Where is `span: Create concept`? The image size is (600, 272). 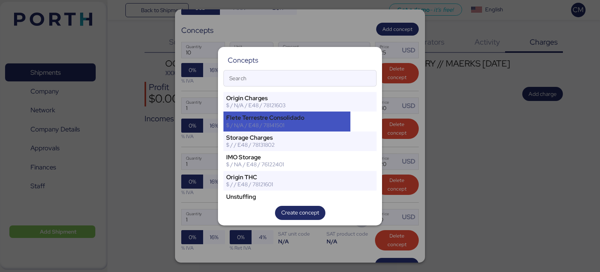
span: Create concept is located at coordinates (300, 212).